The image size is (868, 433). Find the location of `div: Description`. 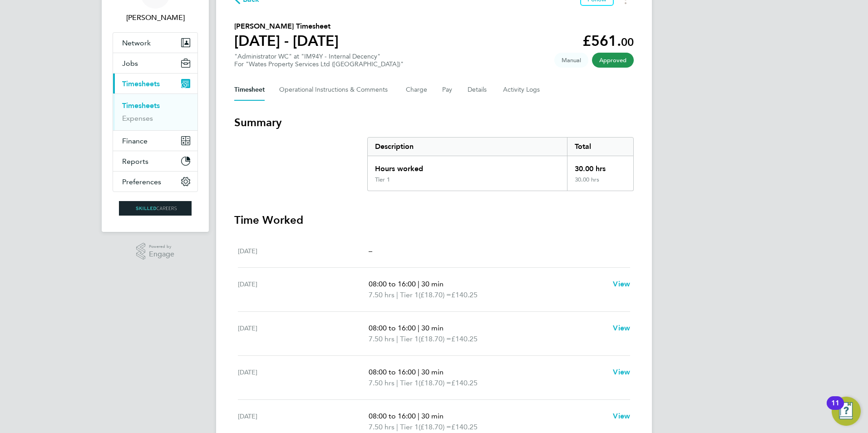

div: Description is located at coordinates (467, 146).